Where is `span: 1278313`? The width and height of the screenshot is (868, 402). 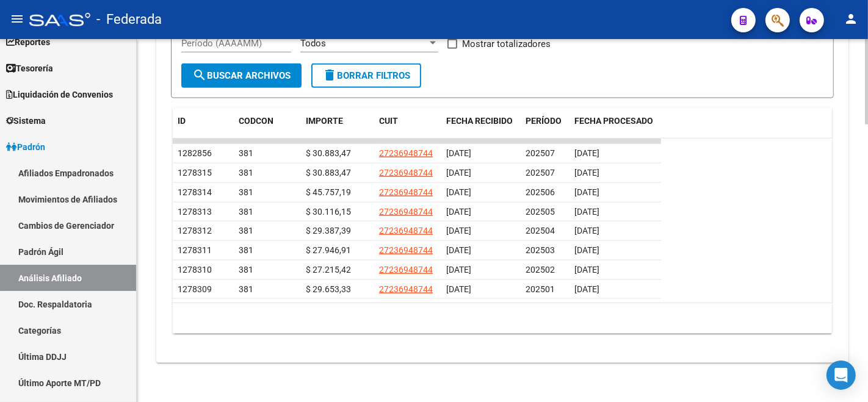
span: 1278313 is located at coordinates (194, 212).